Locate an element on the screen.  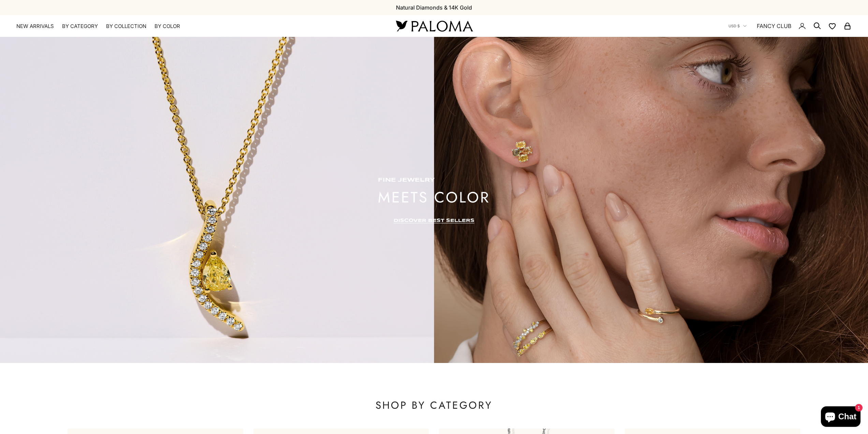
a: FANCY CLUB is located at coordinates (774, 26).